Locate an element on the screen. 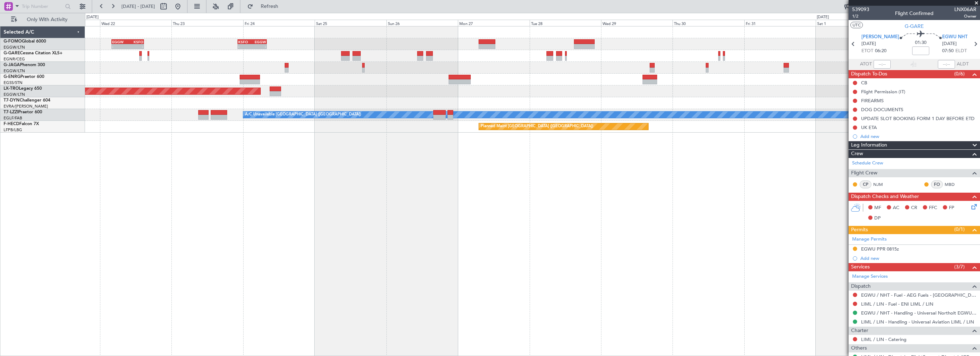  span: ELDT is located at coordinates (961, 51).